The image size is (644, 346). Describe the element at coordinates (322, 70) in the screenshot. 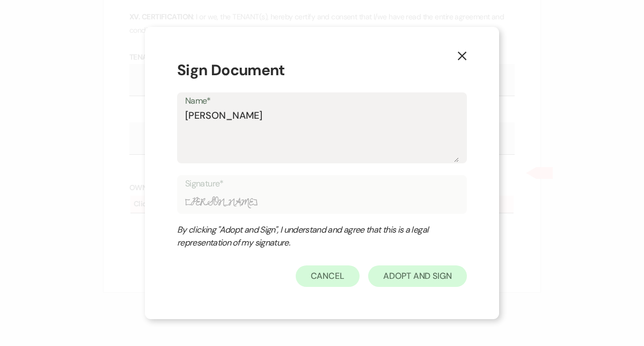

I see `h1: Sign Document` at that location.